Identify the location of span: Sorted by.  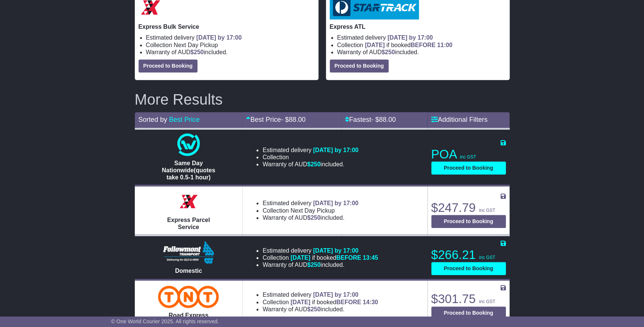
(153, 120).